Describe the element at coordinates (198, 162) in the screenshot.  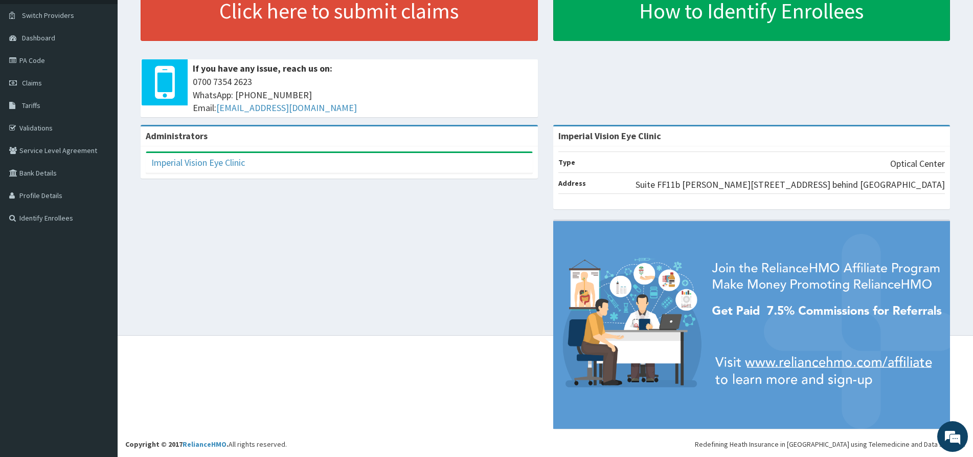
I see `a: Imperial Vision Eye Clinic` at that location.